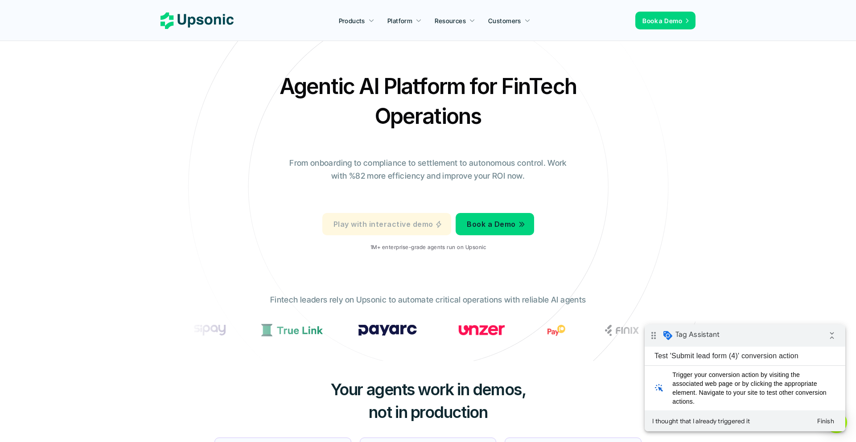 Image resolution: width=856 pixels, height=442 pixels. Describe the element at coordinates (107, 64) in the screenshot. I see `span: Trigger your conversion action by visiting the associated web page or by clicking the appropriate...` at that location.